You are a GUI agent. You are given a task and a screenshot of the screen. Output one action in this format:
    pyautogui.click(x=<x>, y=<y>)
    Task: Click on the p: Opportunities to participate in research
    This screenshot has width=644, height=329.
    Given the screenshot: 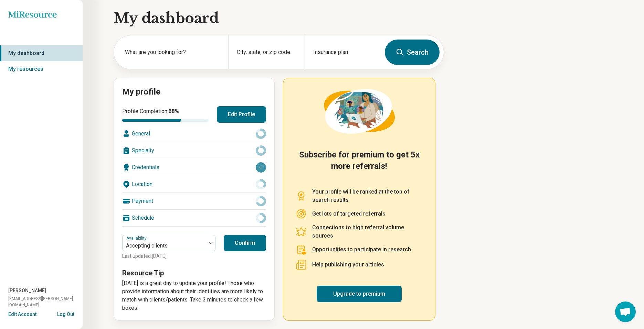 What is the action you would take?
    pyautogui.click(x=361, y=250)
    